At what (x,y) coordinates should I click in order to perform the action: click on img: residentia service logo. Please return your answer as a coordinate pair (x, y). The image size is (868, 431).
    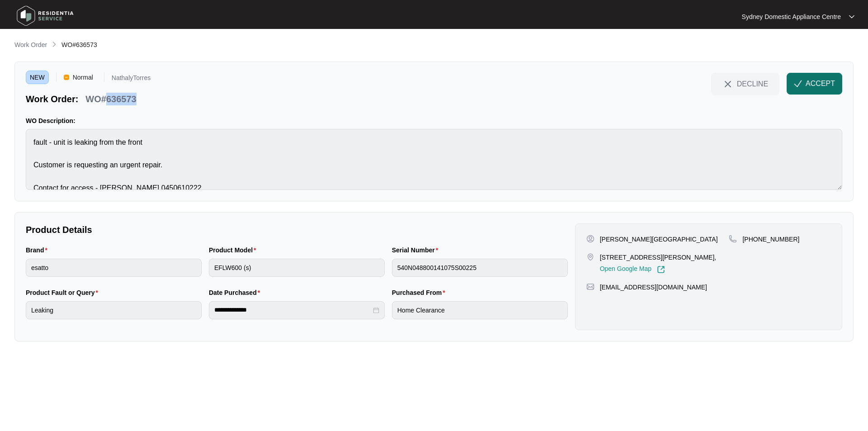
    Looking at the image, I should click on (45, 16).